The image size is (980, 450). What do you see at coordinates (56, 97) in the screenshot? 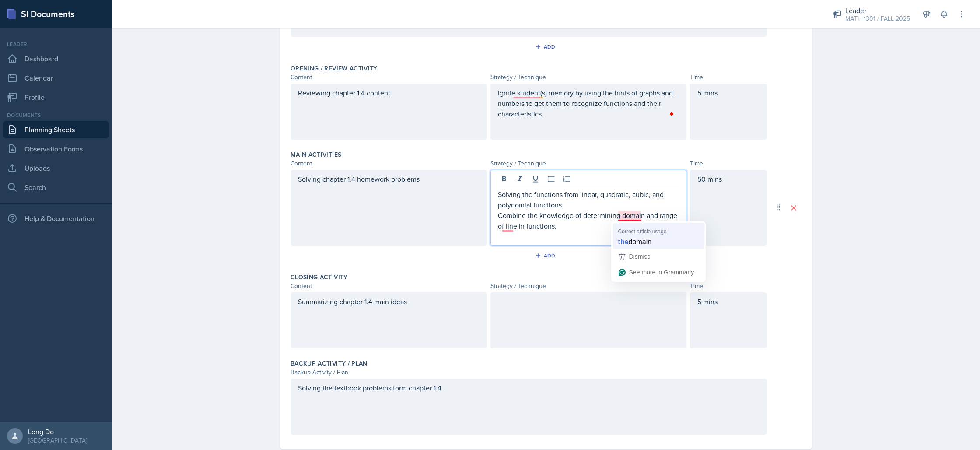
I see `a: Profile` at bounding box center [56, 97].